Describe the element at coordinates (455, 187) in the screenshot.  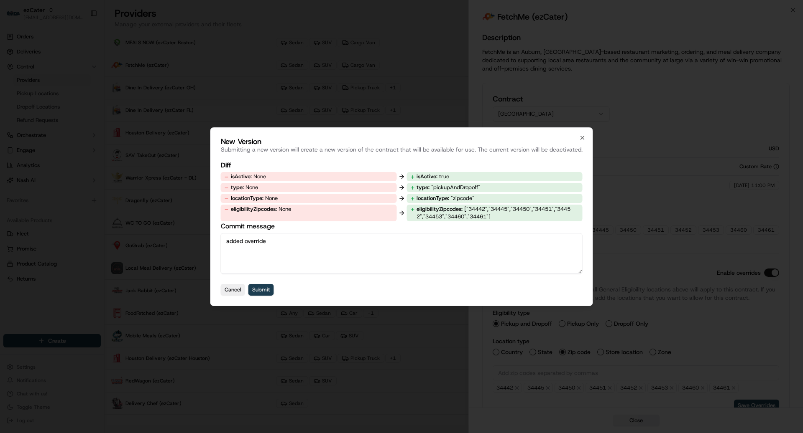
I see `span: "pickupAndDropoff"` at that location.